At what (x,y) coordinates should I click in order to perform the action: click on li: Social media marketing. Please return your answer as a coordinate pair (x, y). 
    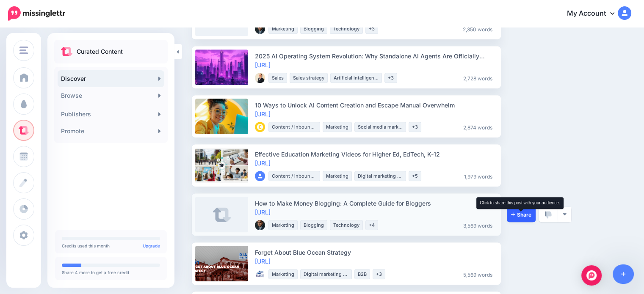
    Looking at the image, I should click on (380, 127).